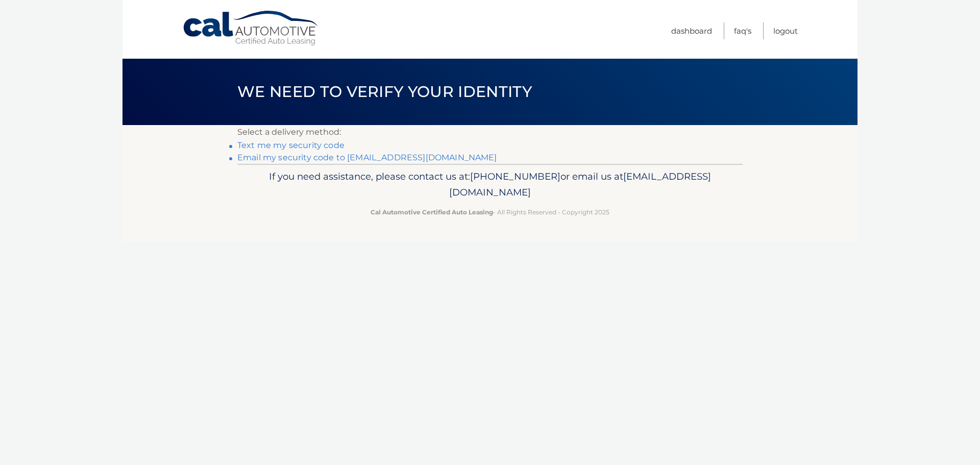  What do you see at coordinates (490, 185) in the screenshot?
I see `p: If you need assistance, please contact us at: or email us at` at bounding box center [490, 185].